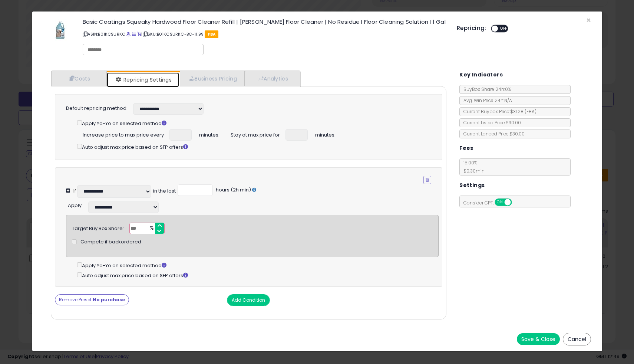  What do you see at coordinates (143, 80) in the screenshot?
I see `a: Repricing Settings` at bounding box center [143, 80].